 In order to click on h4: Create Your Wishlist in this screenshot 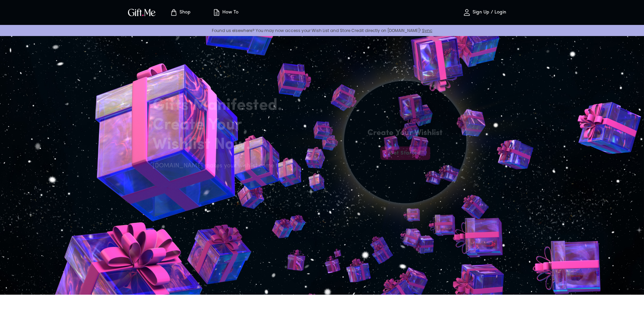, I will do `click(405, 133)`.